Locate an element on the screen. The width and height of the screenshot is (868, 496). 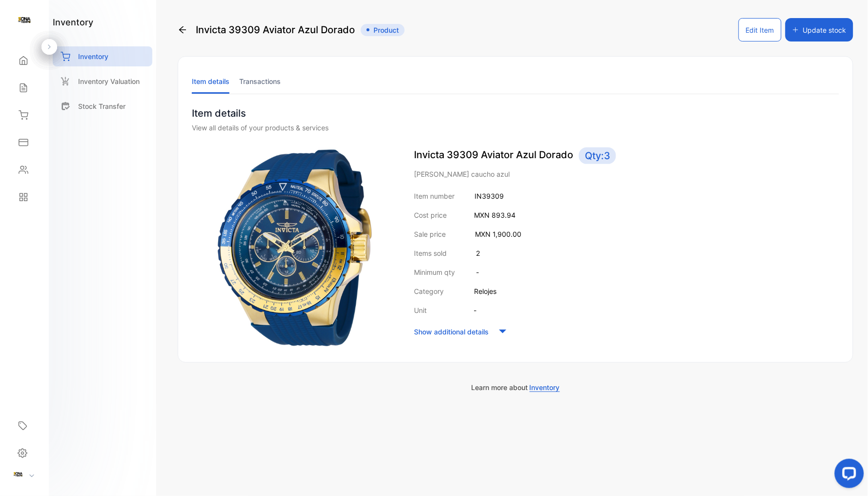
h1: inventory is located at coordinates (73, 22).